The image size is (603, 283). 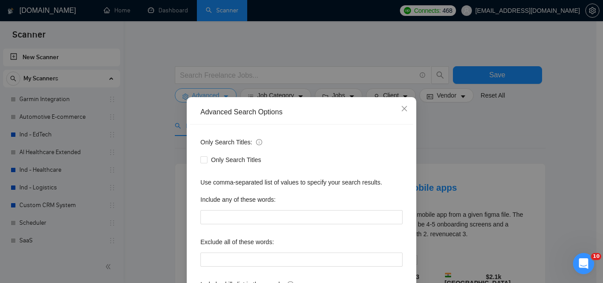 I want to click on div: Use comma-separated list of values to specify your search results., so click(x=302, y=182).